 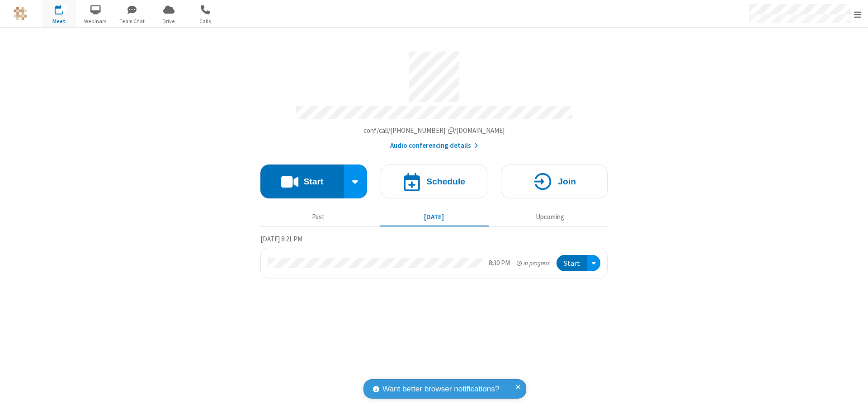 I want to click on button: Join, so click(x=554, y=182).